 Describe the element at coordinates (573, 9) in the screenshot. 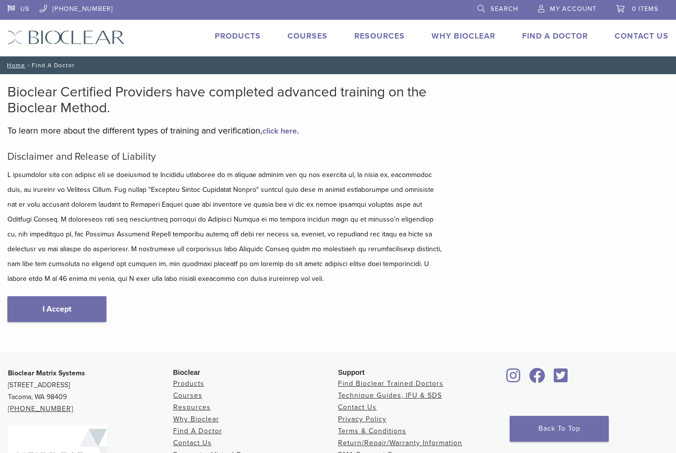

I see `span: My Account` at that location.